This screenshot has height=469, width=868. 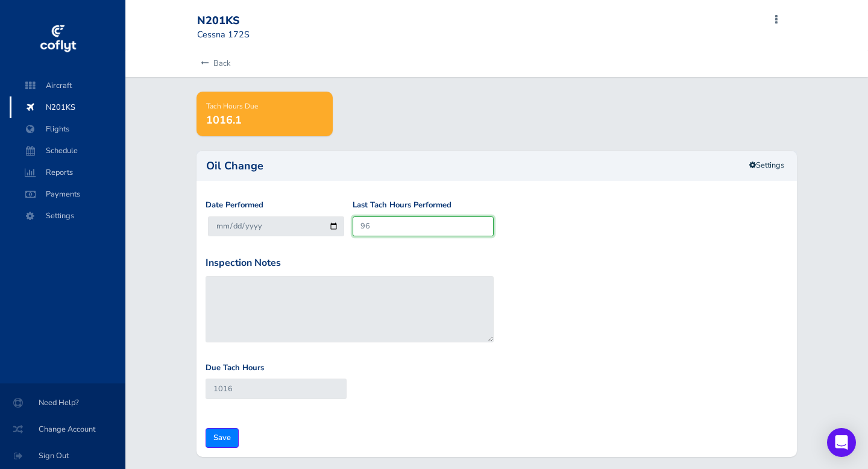 What do you see at coordinates (67, 86) in the screenshot?
I see `span: Aircraft` at bounding box center [67, 86].